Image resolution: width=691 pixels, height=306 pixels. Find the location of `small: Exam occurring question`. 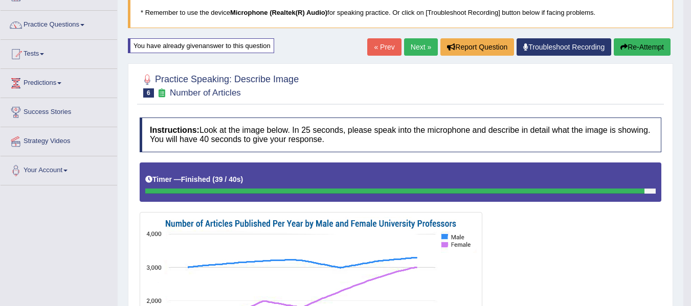

small: Exam occurring question is located at coordinates (162, 93).